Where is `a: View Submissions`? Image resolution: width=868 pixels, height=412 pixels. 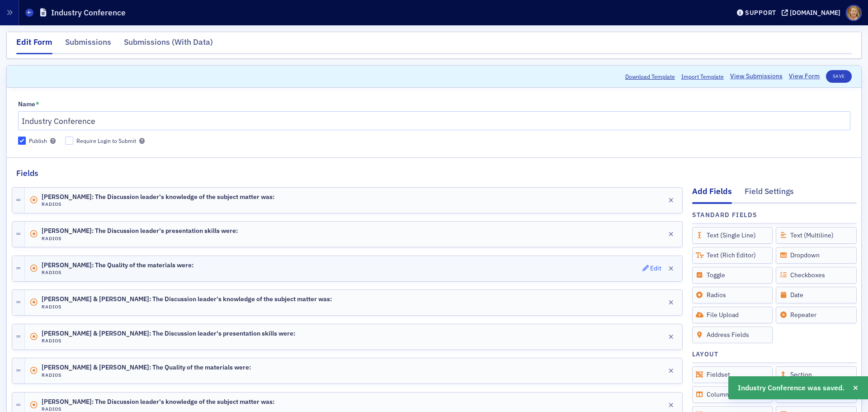
a: View Submissions is located at coordinates (756, 76).